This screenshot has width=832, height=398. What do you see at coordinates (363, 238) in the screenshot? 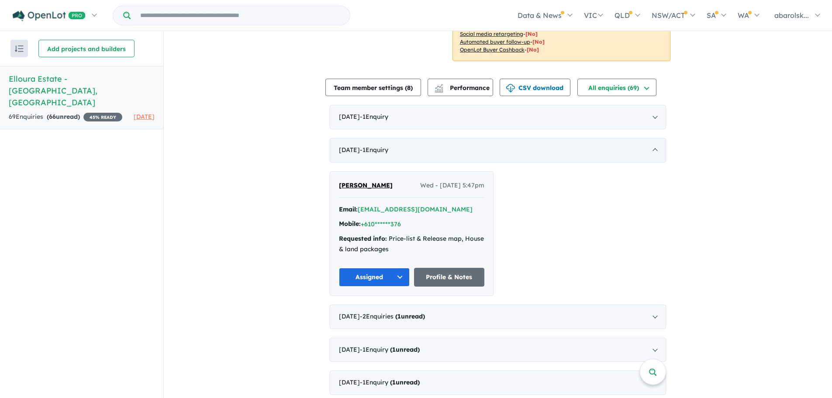
I see `strong: Requested info:` at bounding box center [363, 238].